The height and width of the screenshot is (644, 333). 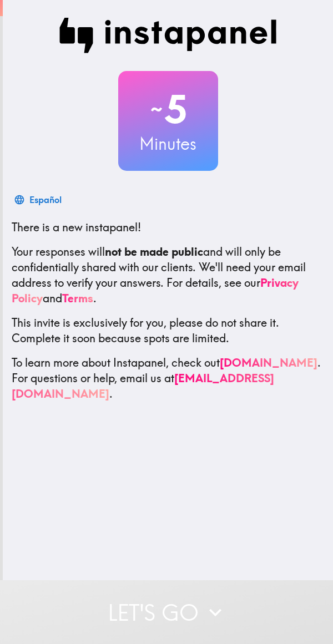 What do you see at coordinates (76, 227) in the screenshot?
I see `span: There is a new instapanel!` at bounding box center [76, 227].